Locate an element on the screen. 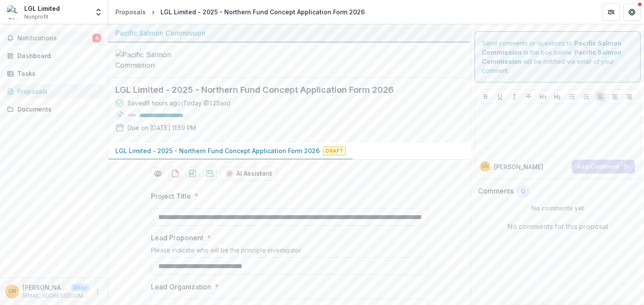 The width and height of the screenshot is (644, 305). button: Open entity switcher is located at coordinates (98, 12).